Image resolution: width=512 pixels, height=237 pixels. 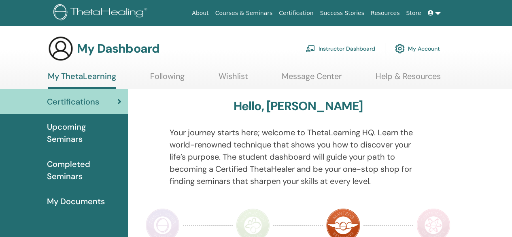 I want to click on a: My Account, so click(x=417, y=49).